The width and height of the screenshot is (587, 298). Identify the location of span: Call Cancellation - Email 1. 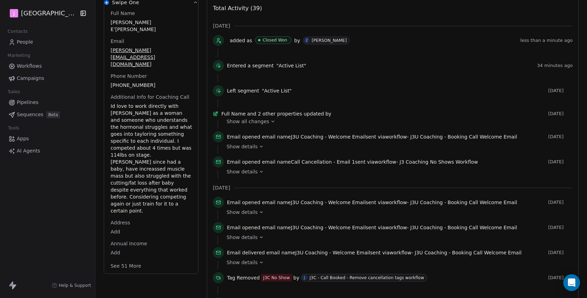
(323, 162).